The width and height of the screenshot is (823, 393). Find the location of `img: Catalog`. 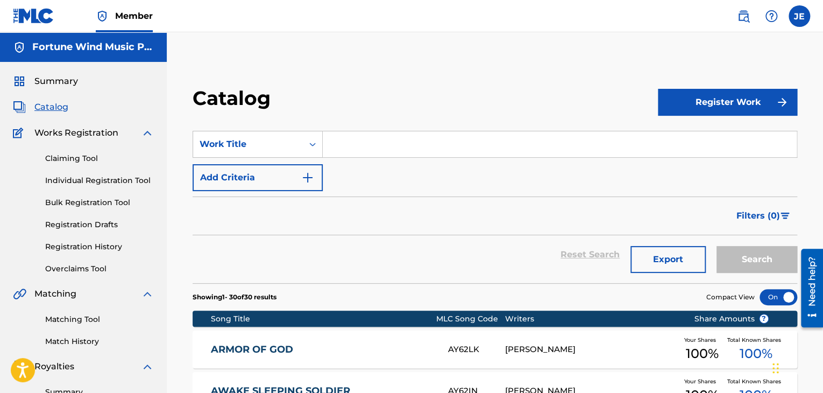

img: Catalog is located at coordinates (19, 107).